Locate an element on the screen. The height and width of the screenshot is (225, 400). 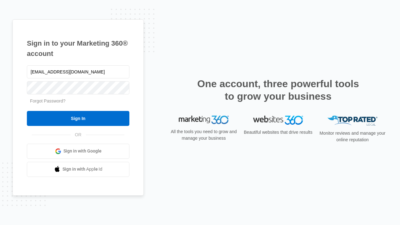
img: Marketing 360 is located at coordinates (204, 120).